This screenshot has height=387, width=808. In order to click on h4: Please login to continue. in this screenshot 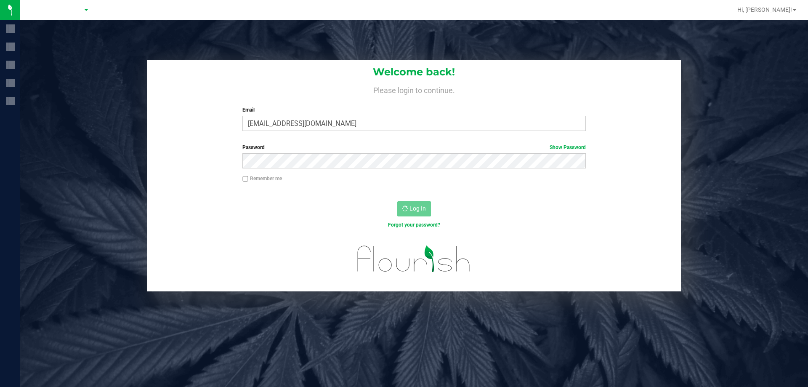, I will do `click(414, 89)`.